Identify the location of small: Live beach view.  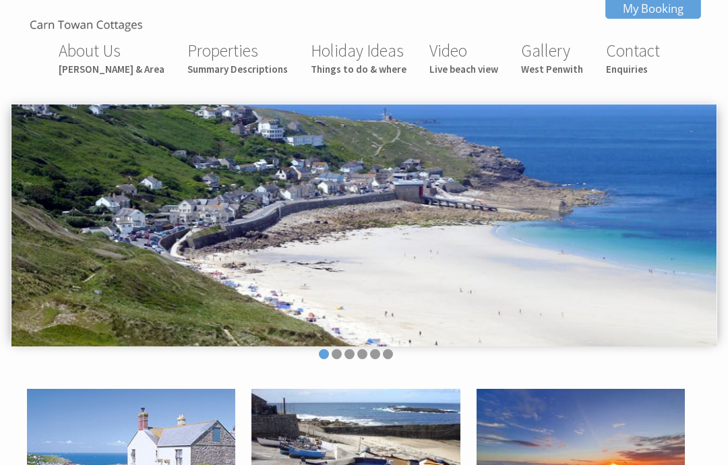
(463, 69).